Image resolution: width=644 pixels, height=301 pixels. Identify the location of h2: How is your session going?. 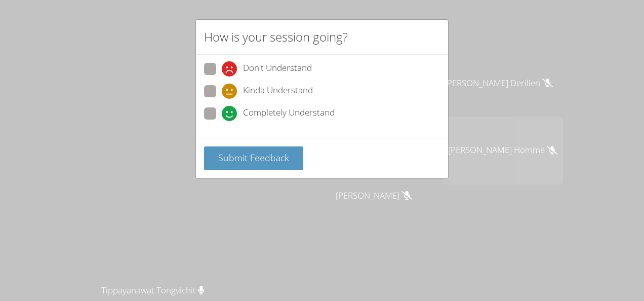
(276, 37).